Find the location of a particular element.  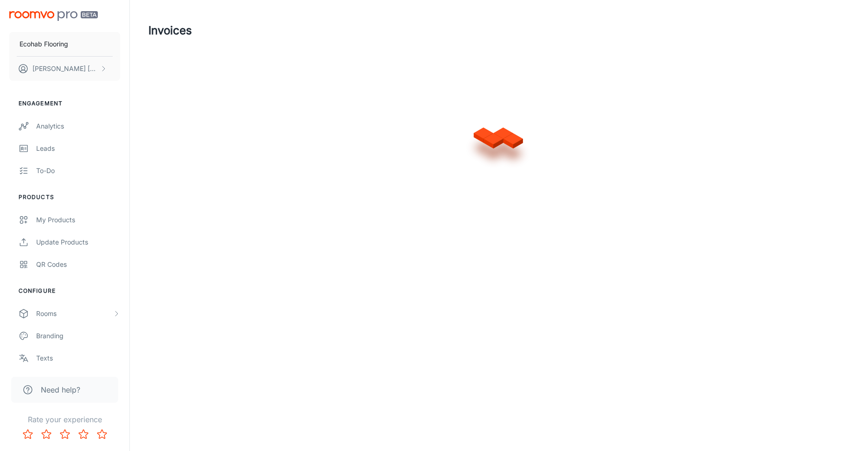

img: Roomvo PRO Beta is located at coordinates (53, 16).